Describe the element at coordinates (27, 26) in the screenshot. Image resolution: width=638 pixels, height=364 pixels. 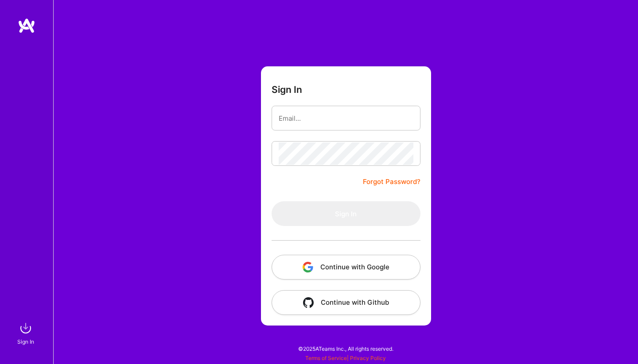
I see `img: logo` at that location.